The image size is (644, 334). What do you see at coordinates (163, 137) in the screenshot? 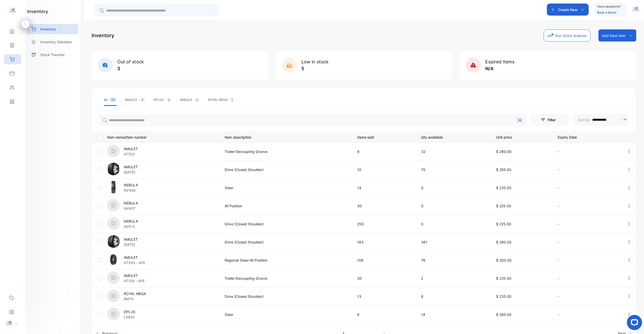
I see `p: Item name/Item number` at bounding box center [163, 137].